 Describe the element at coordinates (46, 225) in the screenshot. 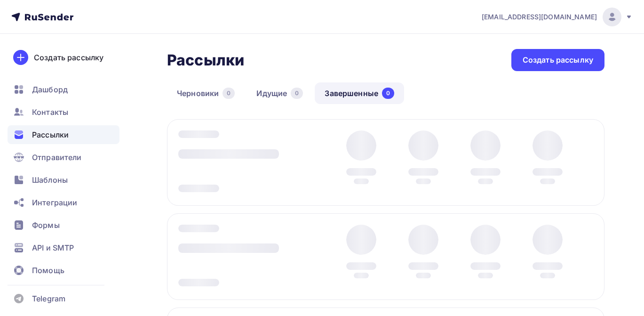

I see `span: Формы` at that location.